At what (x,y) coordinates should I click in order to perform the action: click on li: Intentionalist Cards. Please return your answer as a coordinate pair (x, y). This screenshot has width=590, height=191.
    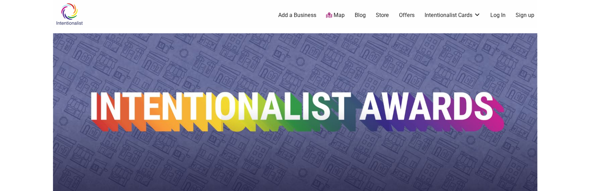
    Looking at the image, I should click on (452, 15).